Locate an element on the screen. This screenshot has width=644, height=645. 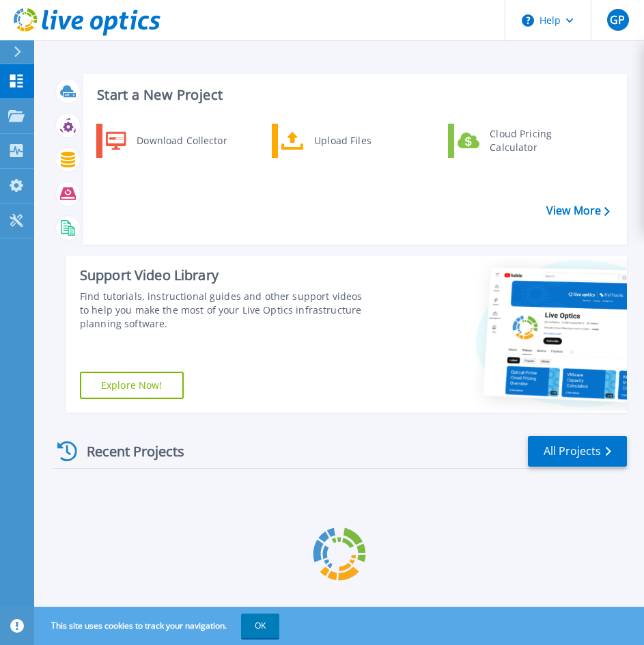
div: Cloud Pricing Calculator is located at coordinates (533, 140).